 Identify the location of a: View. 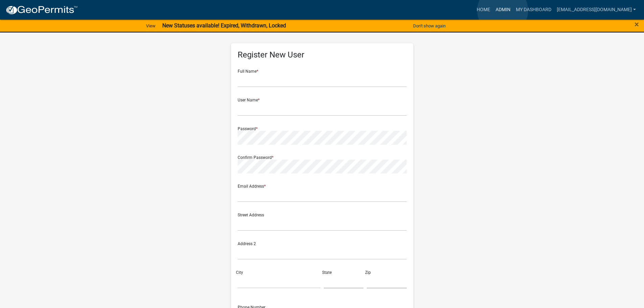
(151, 25).